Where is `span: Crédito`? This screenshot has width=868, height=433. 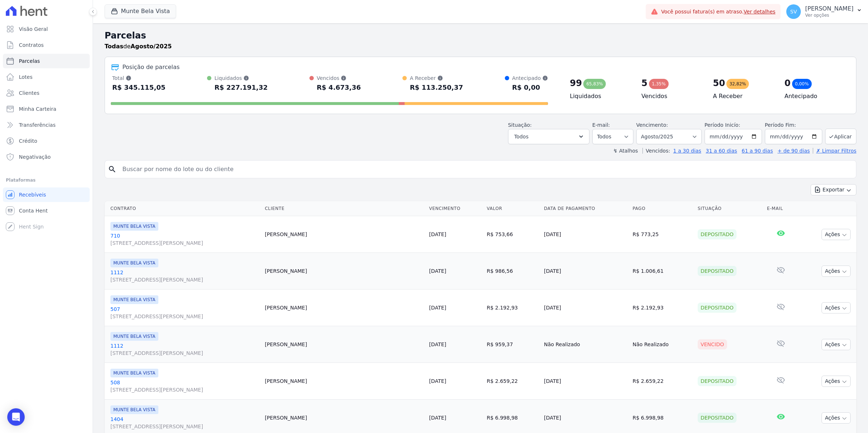 span: Crédito is located at coordinates (28, 141).